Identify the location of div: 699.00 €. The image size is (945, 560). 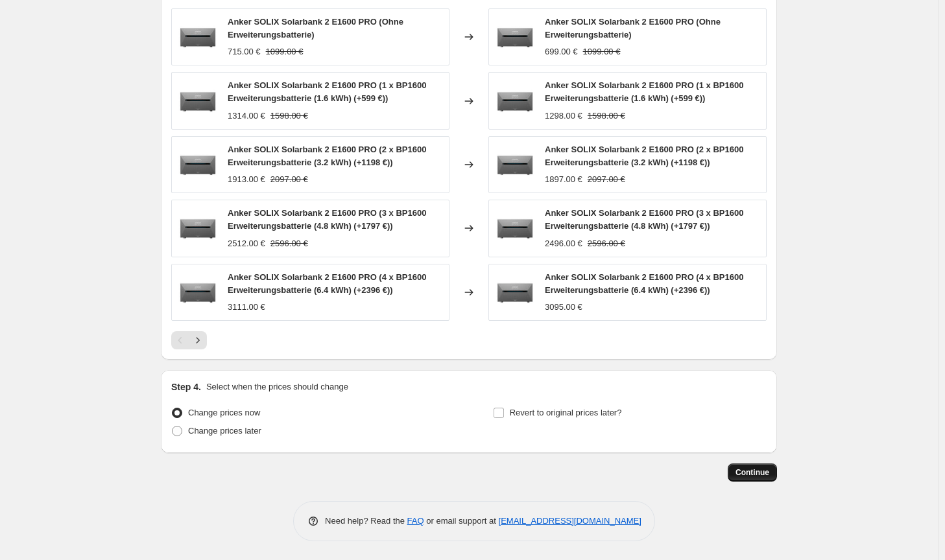
(561, 51).